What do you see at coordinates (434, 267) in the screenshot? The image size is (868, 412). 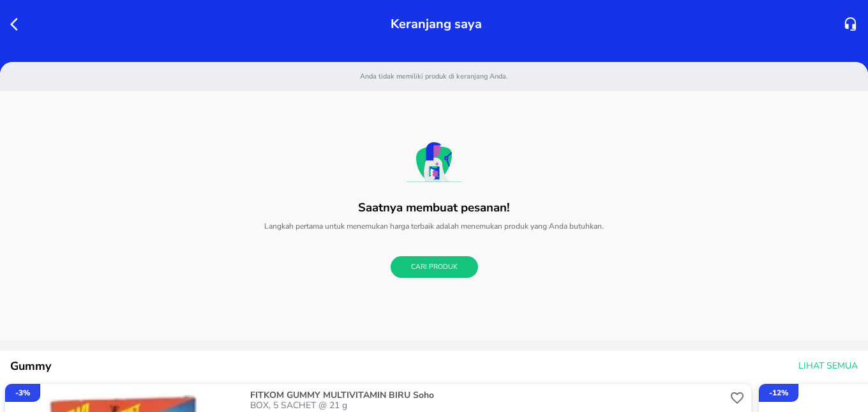 I see `span: Cari Produk` at bounding box center [434, 267].